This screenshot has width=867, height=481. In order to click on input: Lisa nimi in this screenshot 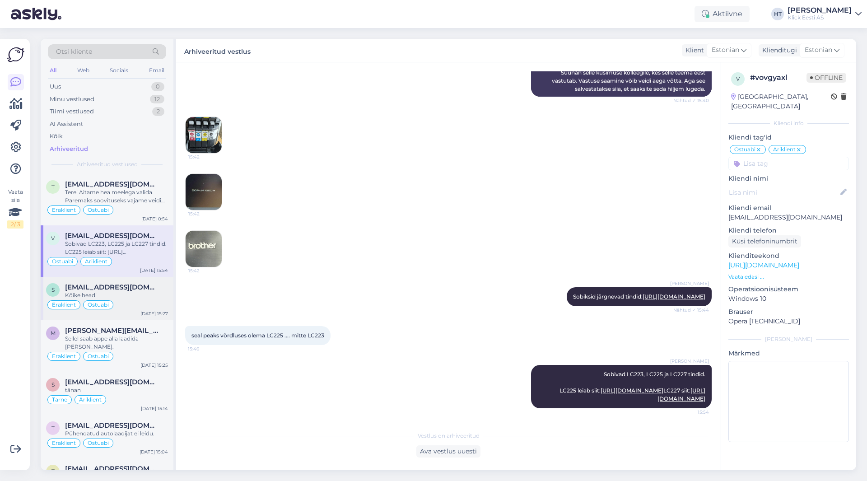, I will do `click(784, 192)`.